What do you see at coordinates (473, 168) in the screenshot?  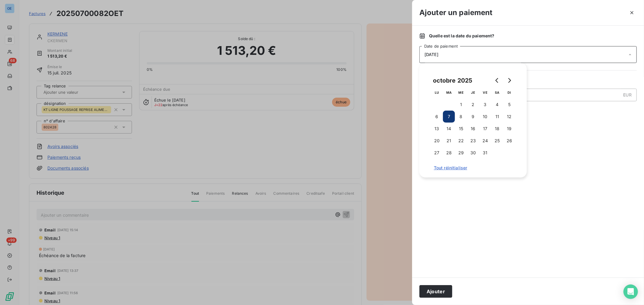 I see `span: Tout réinitialiser` at bounding box center [473, 168].